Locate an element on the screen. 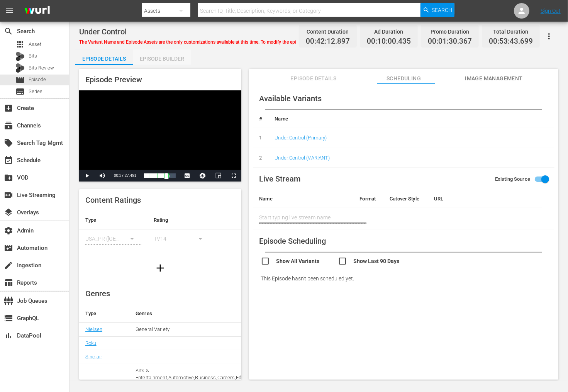  a: Under Control (Primary) is located at coordinates (300, 138).